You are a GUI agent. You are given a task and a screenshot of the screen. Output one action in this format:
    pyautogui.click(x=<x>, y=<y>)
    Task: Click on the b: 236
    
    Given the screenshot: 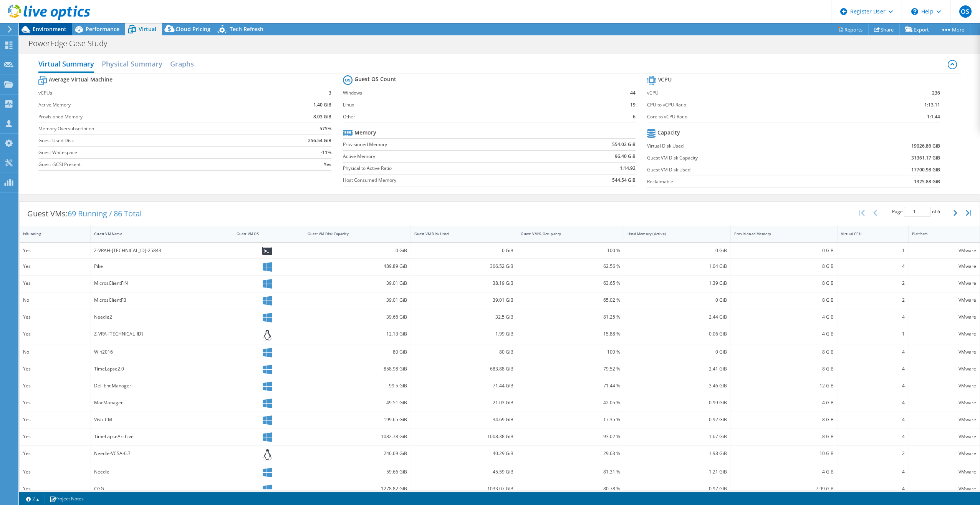 What is the action you would take?
    pyautogui.click(x=936, y=93)
    